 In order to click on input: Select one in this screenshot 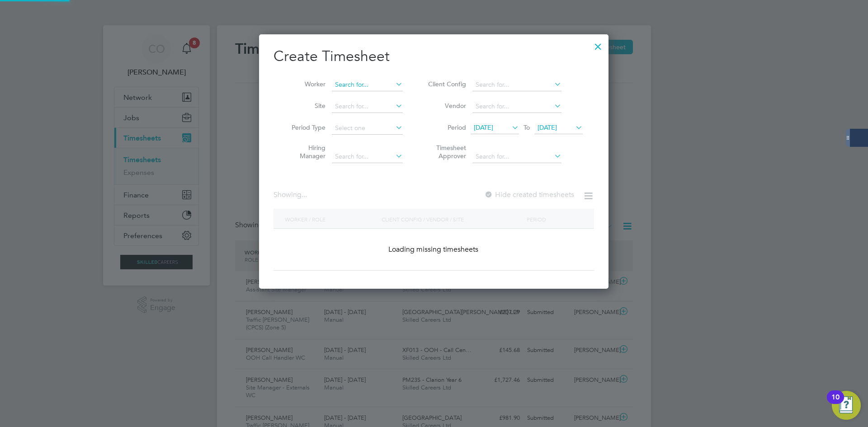, I will do `click(367, 128)`.